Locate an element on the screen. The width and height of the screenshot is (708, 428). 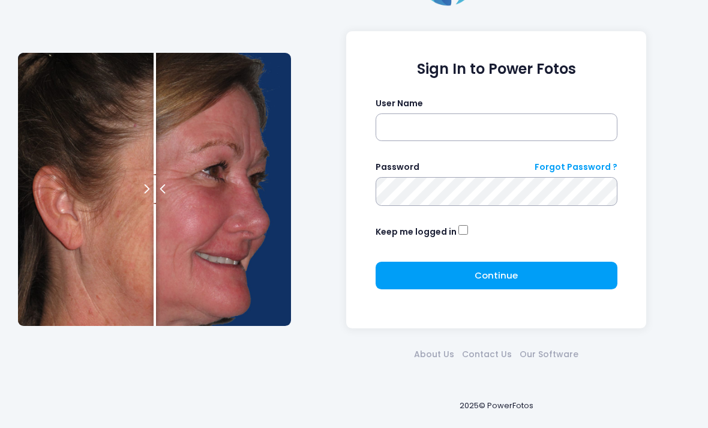
label: Keep me logged in is located at coordinates (416, 232).